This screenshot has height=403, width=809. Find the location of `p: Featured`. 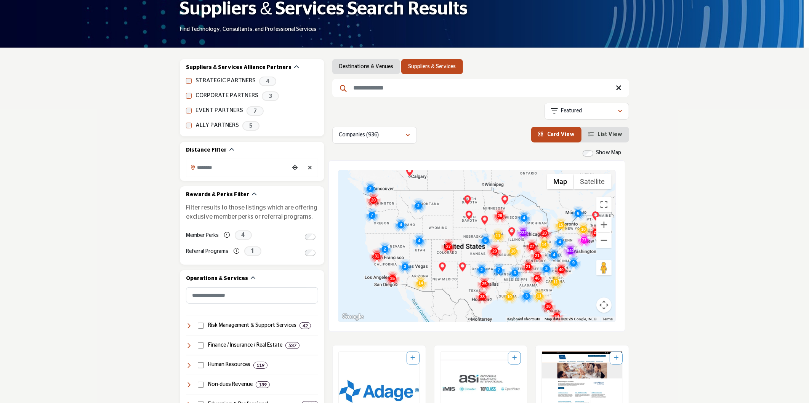

p: Featured is located at coordinates (572, 111).